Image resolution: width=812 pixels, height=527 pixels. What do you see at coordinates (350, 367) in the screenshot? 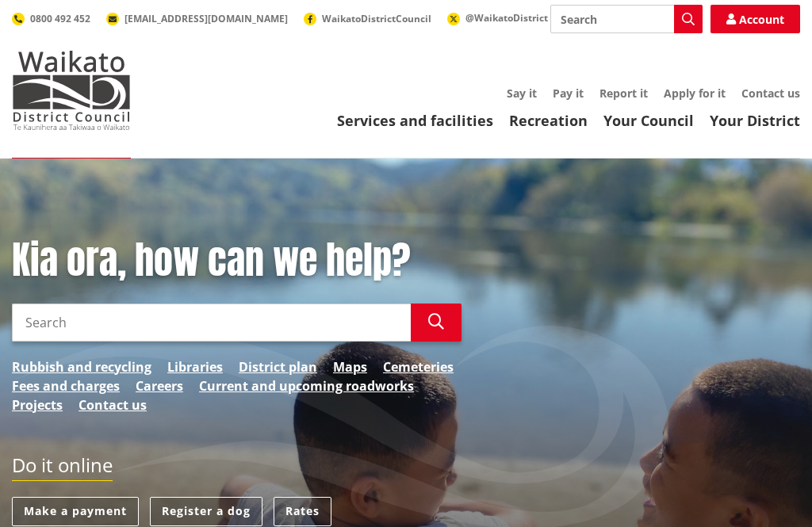
I see `a: Maps` at bounding box center [350, 367].